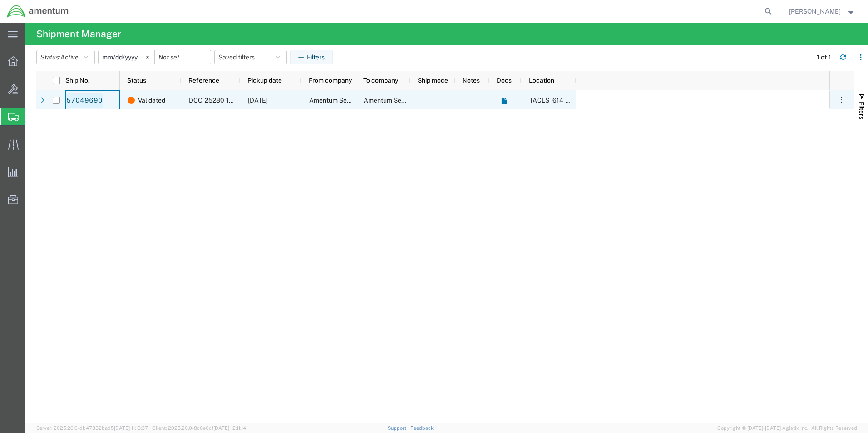  Describe the element at coordinates (311, 58) in the screenshot. I see `button: Filters` at that location.